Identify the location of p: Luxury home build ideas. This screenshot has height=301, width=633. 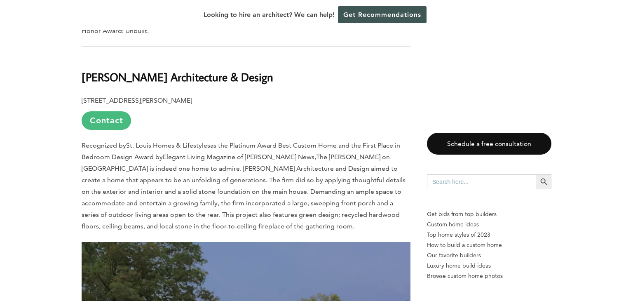
(489, 265).